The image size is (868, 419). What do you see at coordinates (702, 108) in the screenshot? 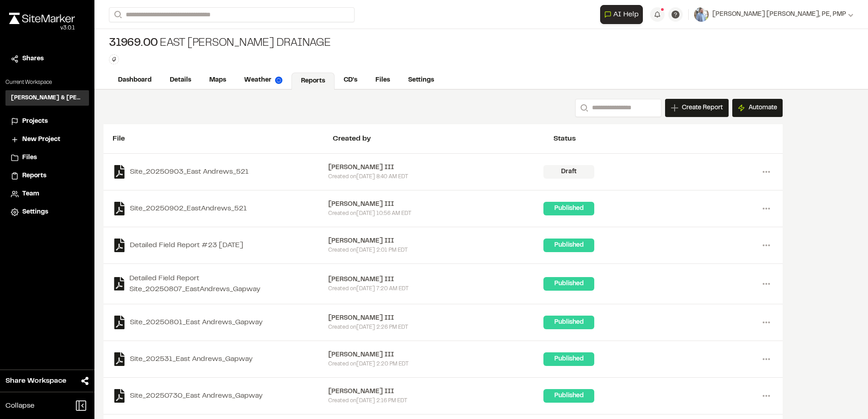
I see `span: Create Report` at bounding box center [702, 108].